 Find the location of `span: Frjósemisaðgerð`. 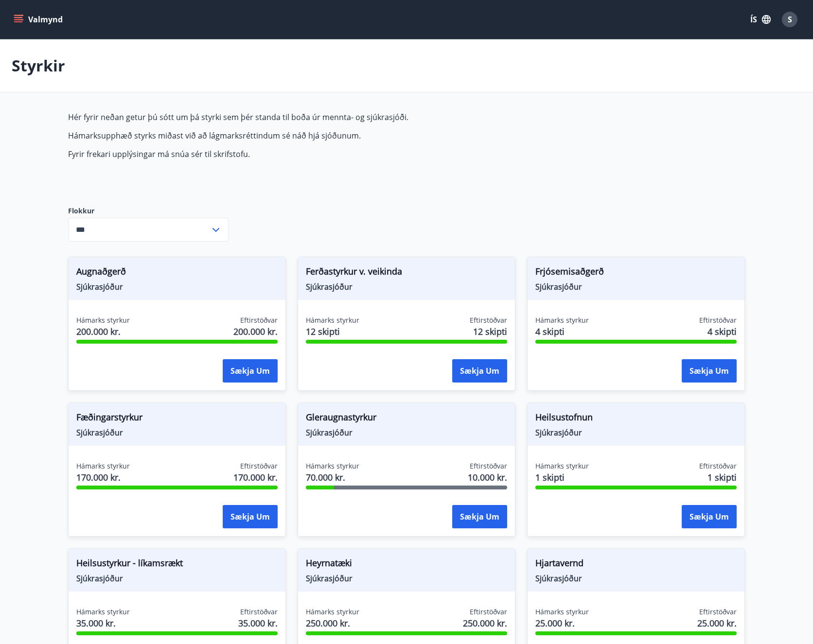

span: Frjósemisaðgerð is located at coordinates (636, 273).